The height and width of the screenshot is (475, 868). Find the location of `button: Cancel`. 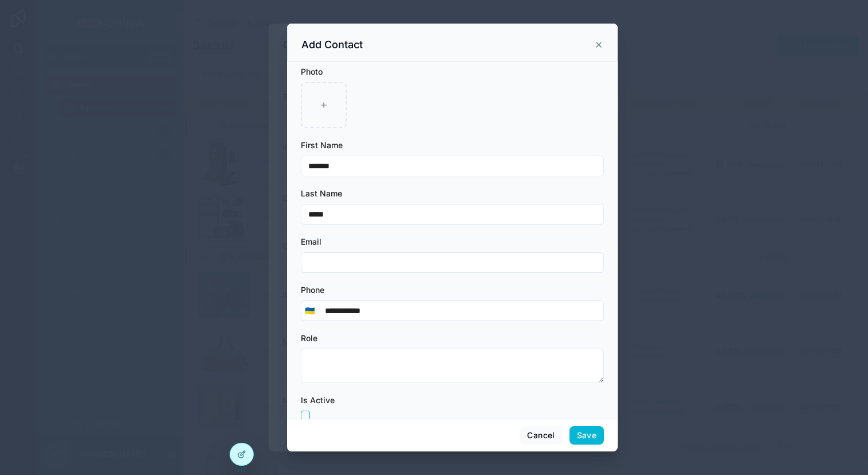

button: Cancel is located at coordinates (541, 436).